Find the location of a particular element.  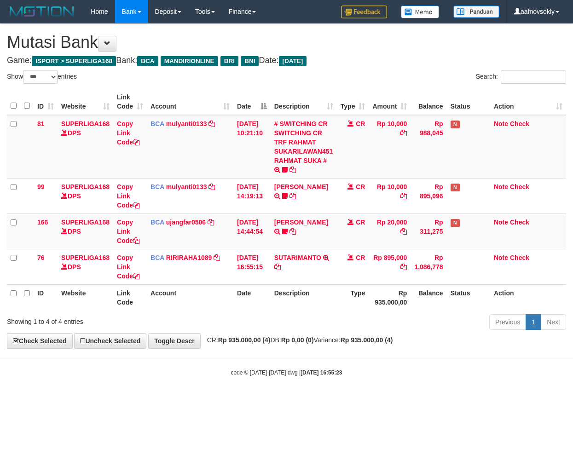

th: Website is located at coordinates (85, 297).